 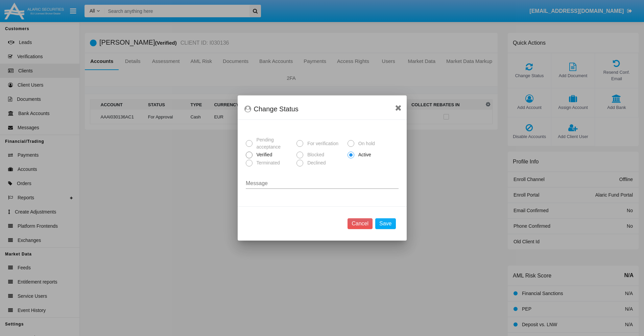 What do you see at coordinates (314, 154) in the screenshot?
I see `span: Blocked` at bounding box center [314, 154].